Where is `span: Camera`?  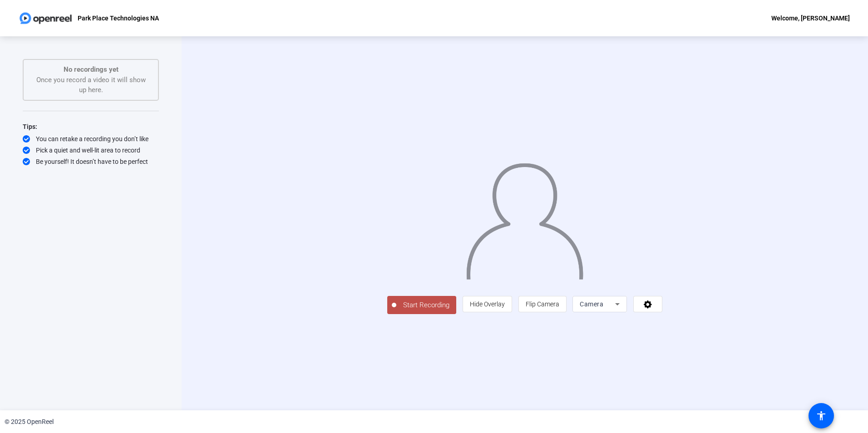 span: Camera is located at coordinates (591, 304).